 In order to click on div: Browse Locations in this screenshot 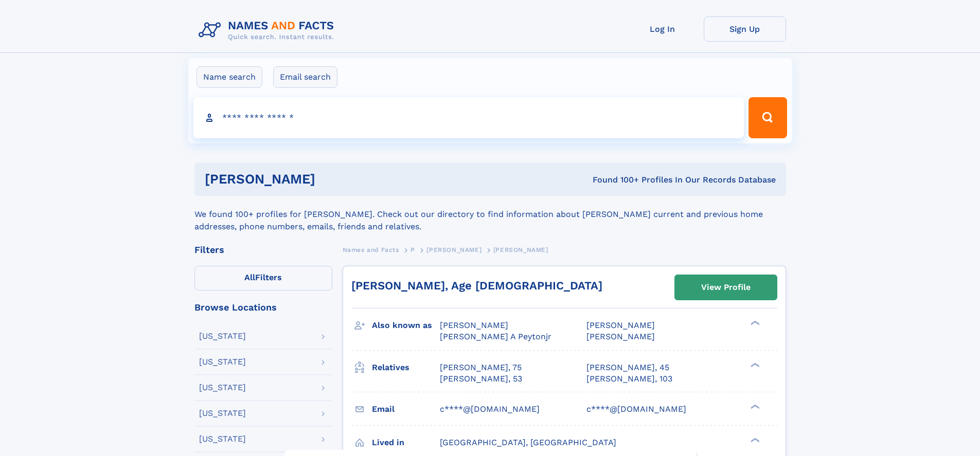, I will do `click(264, 307)`.